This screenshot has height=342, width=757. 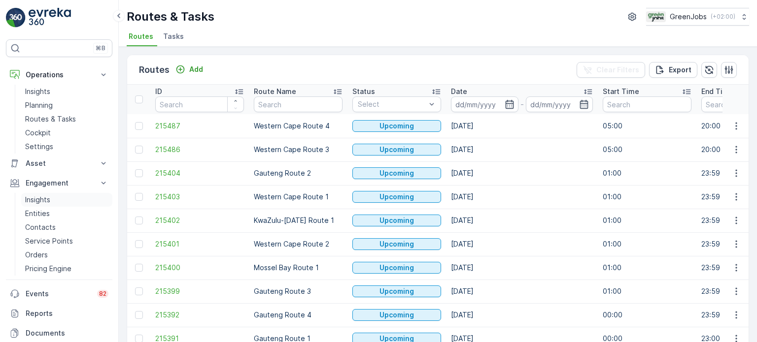 I want to click on a: 215399, so click(x=199, y=292).